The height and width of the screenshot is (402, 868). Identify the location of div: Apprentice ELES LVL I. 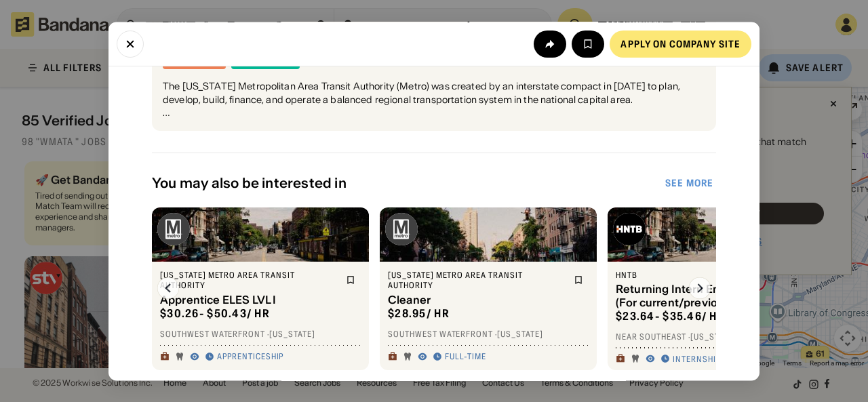
(249, 299).